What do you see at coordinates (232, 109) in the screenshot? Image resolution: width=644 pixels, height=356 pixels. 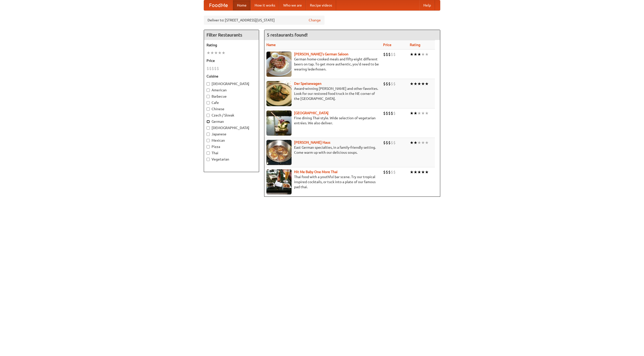 I see `label: Chinese` at bounding box center [232, 109].